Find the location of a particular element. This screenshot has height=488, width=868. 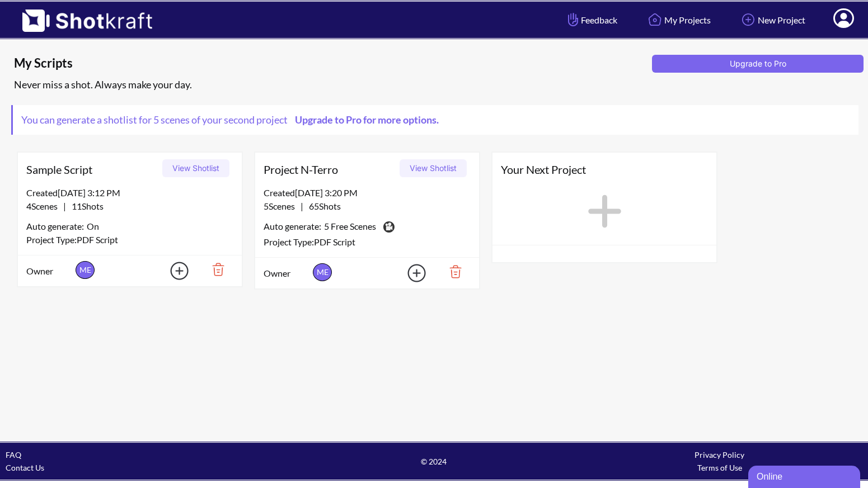

div: Online is located at coordinates (56, 14).